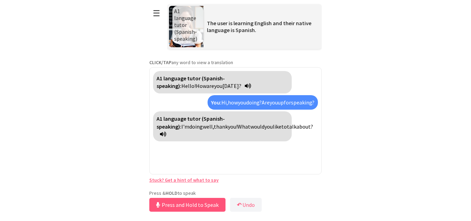 This screenshot has height=221, width=471. Describe the element at coordinates (233, 127) in the screenshot. I see `span: you!` at that location.